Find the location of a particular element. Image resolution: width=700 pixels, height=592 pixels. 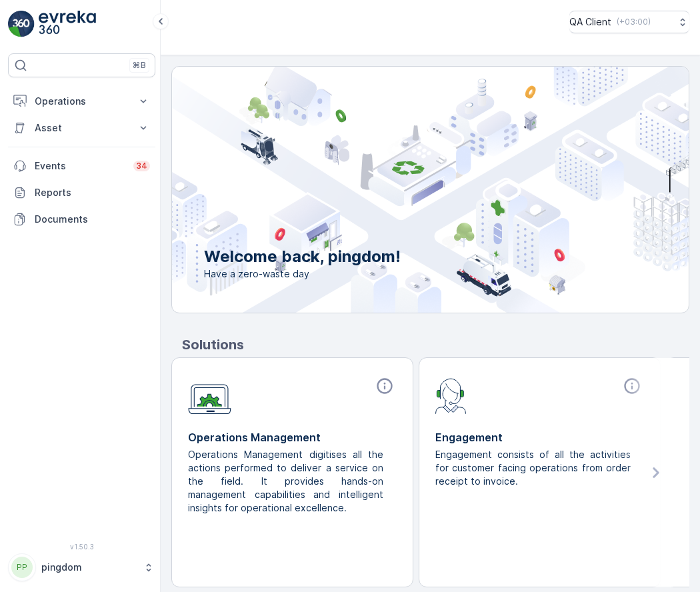

button: QA Client(+03:00) is located at coordinates (629, 22).